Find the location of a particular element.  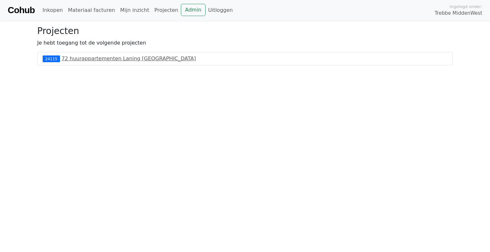

p: Je hebt toegang tot de volgende projecten is located at coordinates (245, 43).